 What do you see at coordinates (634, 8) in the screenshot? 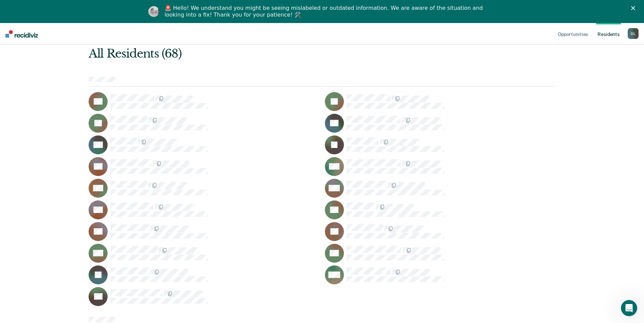
I see `div: Close` at bounding box center [634, 8].